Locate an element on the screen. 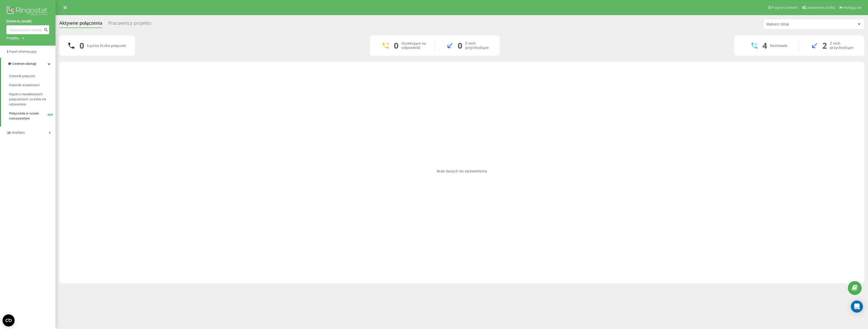  div: 2 is located at coordinates (824, 46).